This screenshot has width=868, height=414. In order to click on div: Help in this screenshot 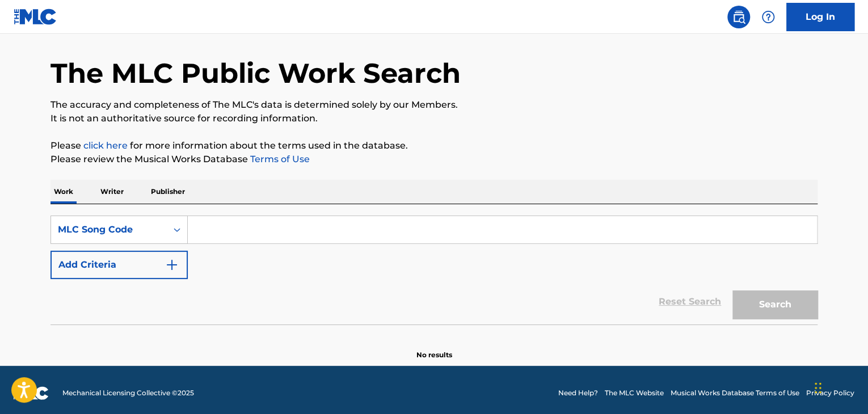, I will do `click(769, 17)`.